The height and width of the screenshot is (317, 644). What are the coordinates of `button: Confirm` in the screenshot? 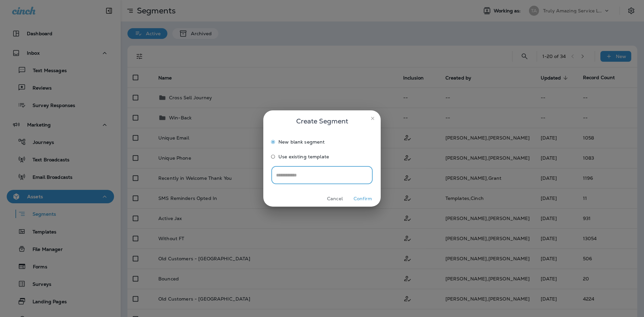 It's located at (363, 199).